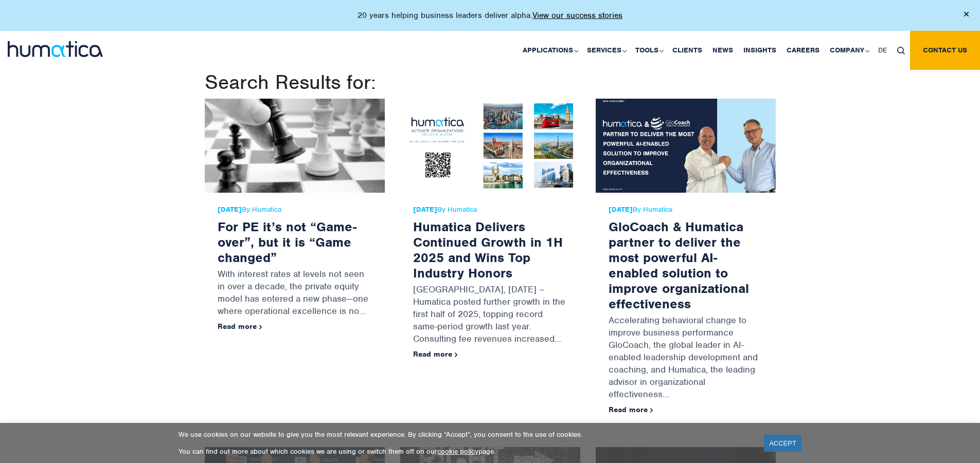 The image size is (980, 463). I want to click on h1: Search Results for:, so click(490, 82).